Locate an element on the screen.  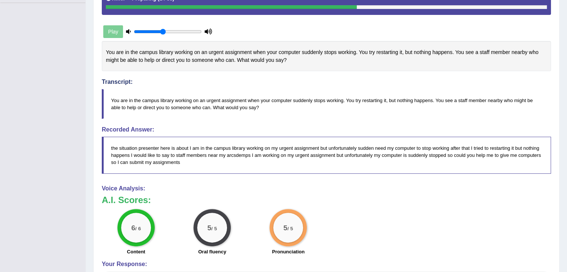
b: A.I. Scores: is located at coordinates (126, 200).